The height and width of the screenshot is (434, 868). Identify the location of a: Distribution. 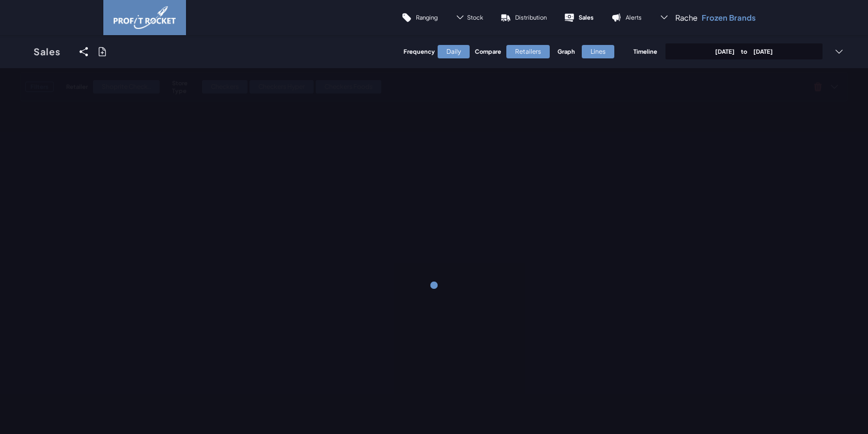
(524, 18).